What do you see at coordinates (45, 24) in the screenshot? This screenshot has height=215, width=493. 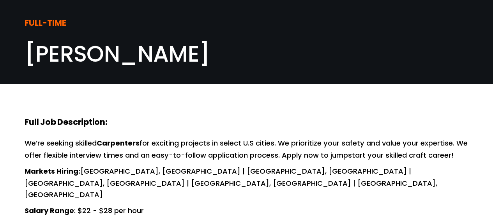 I see `strong: FULL-TIME` at bounding box center [45, 24].